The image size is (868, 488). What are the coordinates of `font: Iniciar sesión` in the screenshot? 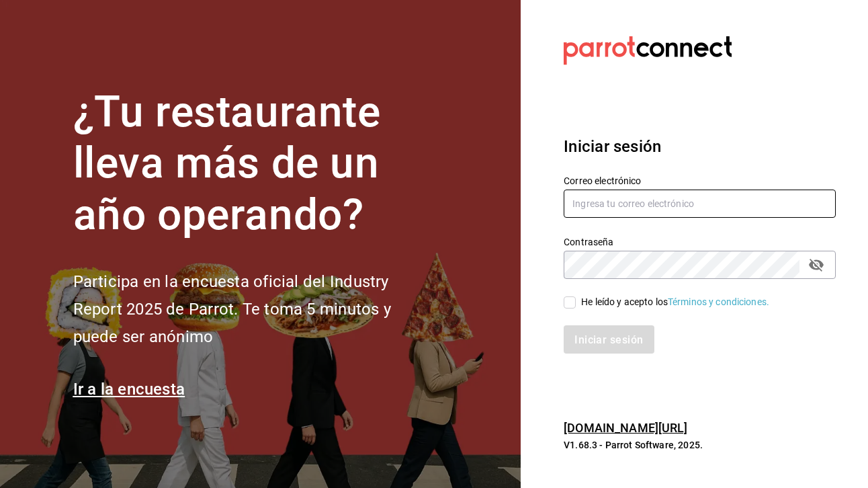 It's located at (612, 146).